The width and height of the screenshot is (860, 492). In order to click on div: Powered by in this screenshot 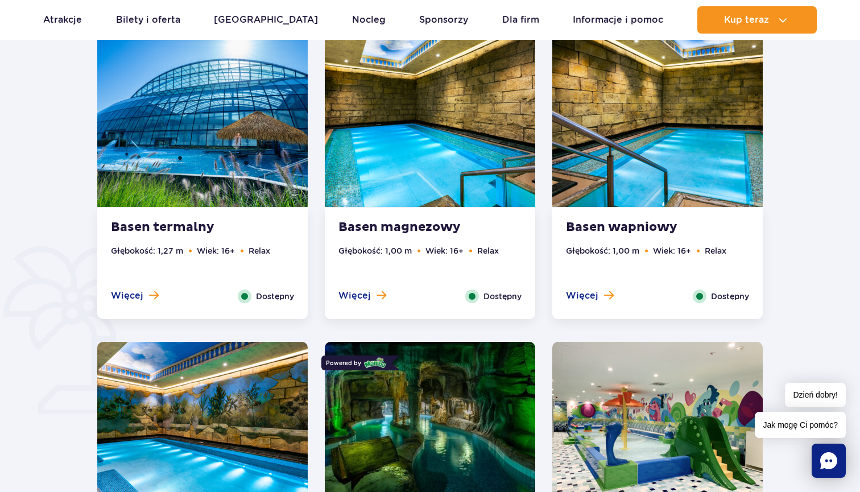, I will do `click(356, 363)`.